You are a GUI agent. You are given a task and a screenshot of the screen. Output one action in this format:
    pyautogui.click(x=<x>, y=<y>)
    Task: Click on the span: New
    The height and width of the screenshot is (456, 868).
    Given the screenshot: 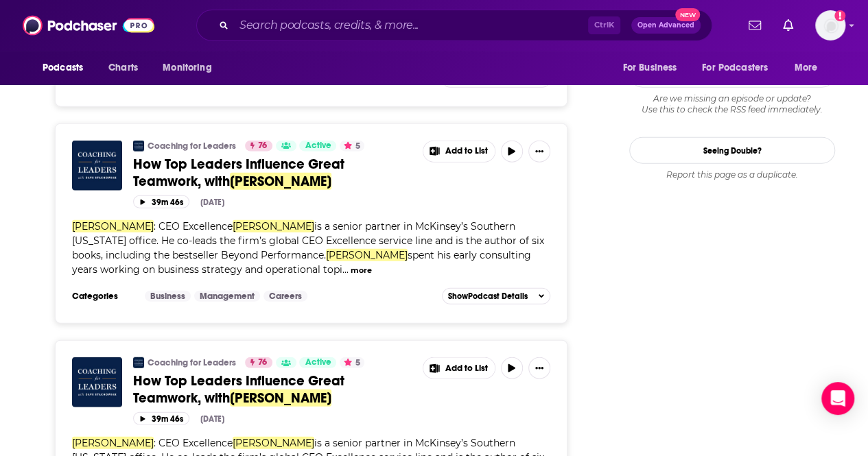 What is the action you would take?
    pyautogui.click(x=688, y=14)
    